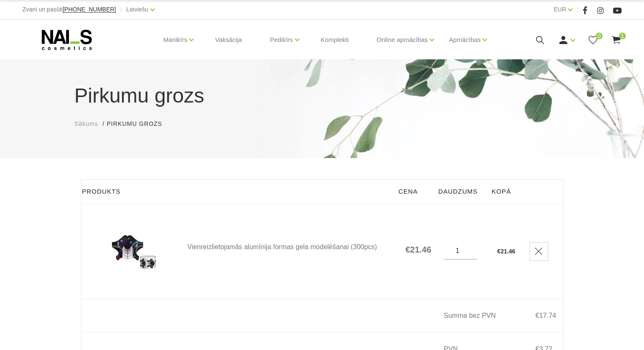 Image resolution: width=644 pixels, height=350 pixels. What do you see at coordinates (237, 191) in the screenshot?
I see `th: Produkts` at bounding box center [237, 191].